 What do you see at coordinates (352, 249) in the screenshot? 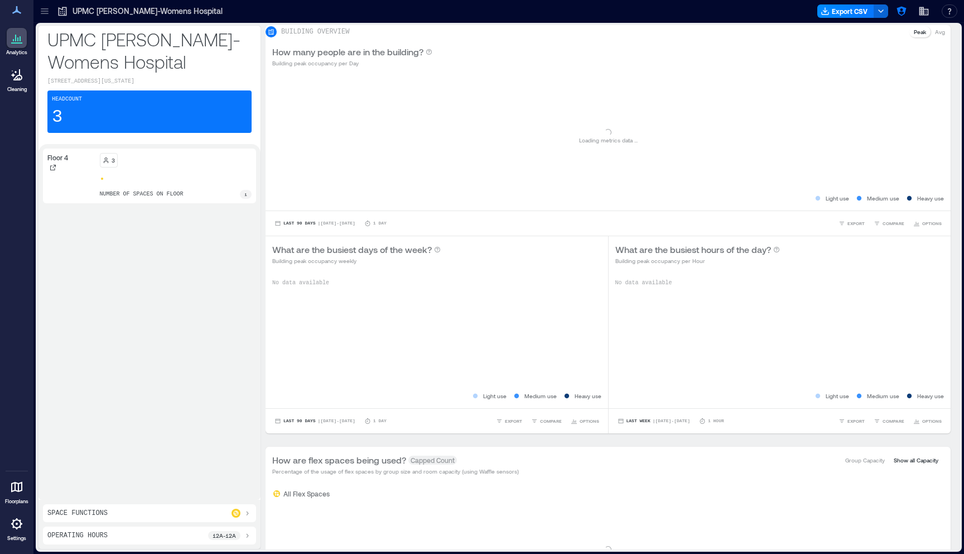
I see `p: What are the busiest days of the week?` at bounding box center [352, 249].